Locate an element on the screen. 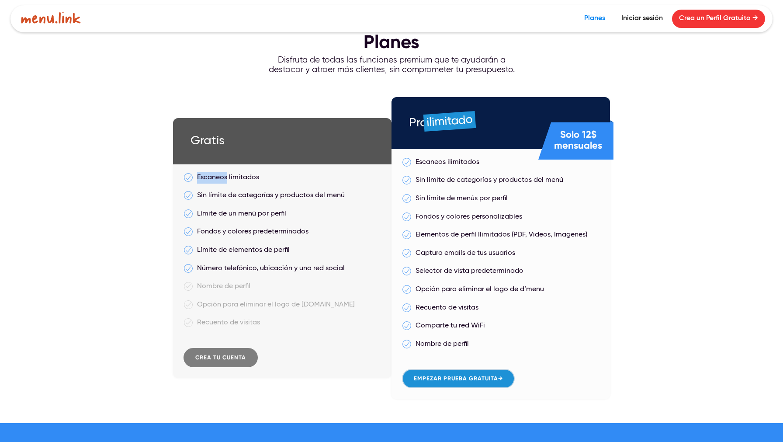 The height and width of the screenshot is (442, 783). div: Límite de un menú por perfil is located at coordinates (282, 214).